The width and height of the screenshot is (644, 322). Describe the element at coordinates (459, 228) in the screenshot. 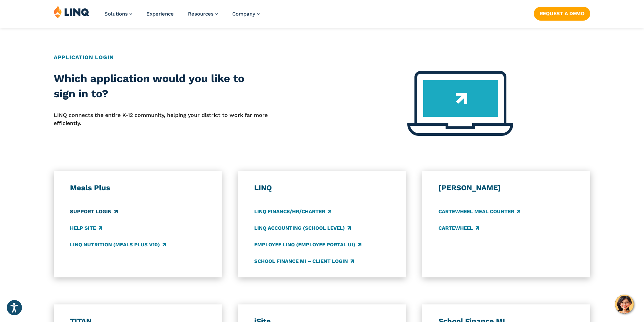

I see `a: CARTEWHEEL` at that location.